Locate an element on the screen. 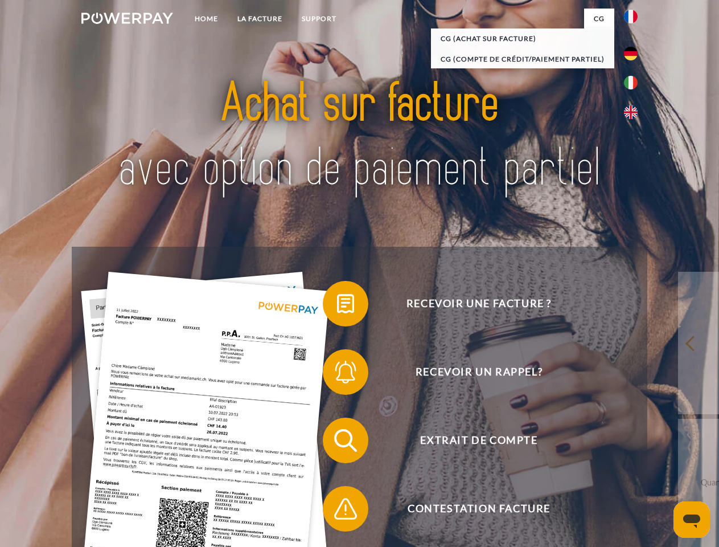 The width and height of the screenshot is (719, 547). img: fr is located at coordinates (631, 17).